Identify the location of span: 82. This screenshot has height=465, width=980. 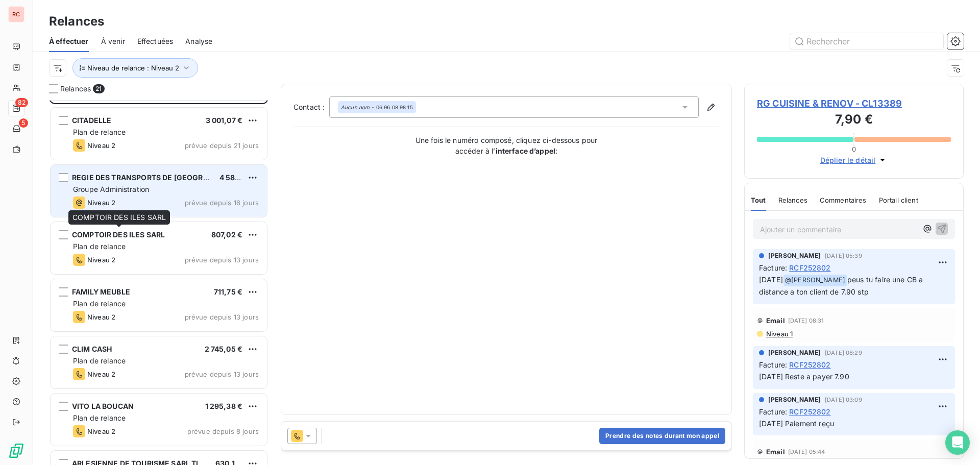
(22, 103).